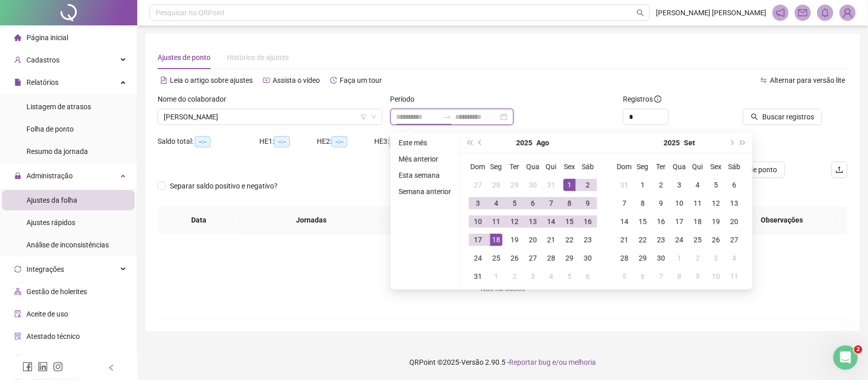 The height and width of the screenshot is (380, 868). What do you see at coordinates (334, 80) in the screenshot?
I see `span: history` at bounding box center [334, 80].